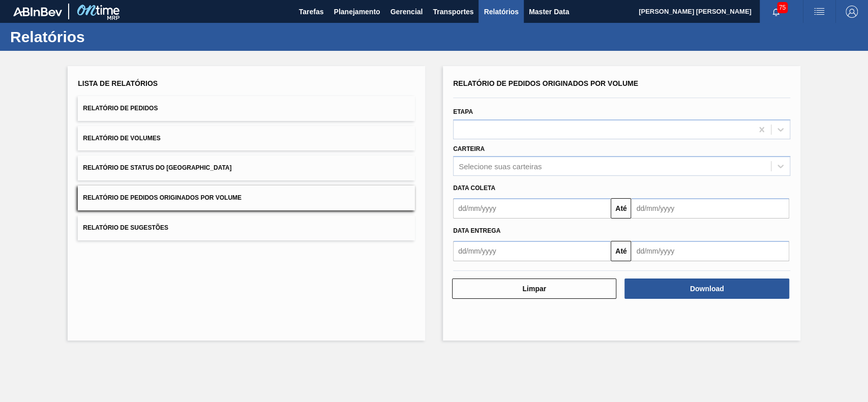 The height and width of the screenshot is (402, 868). What do you see at coordinates (706, 289) in the screenshot?
I see `button: Download` at bounding box center [706, 289].